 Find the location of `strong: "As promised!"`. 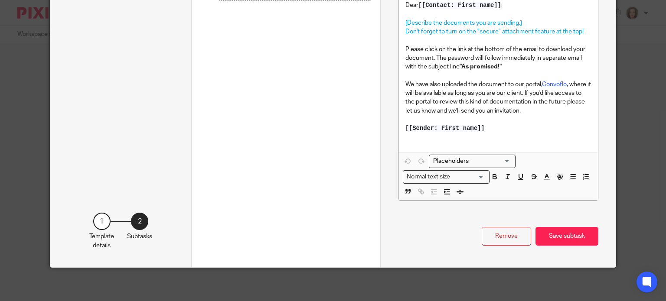

strong: "As promised!" is located at coordinates (480, 67).